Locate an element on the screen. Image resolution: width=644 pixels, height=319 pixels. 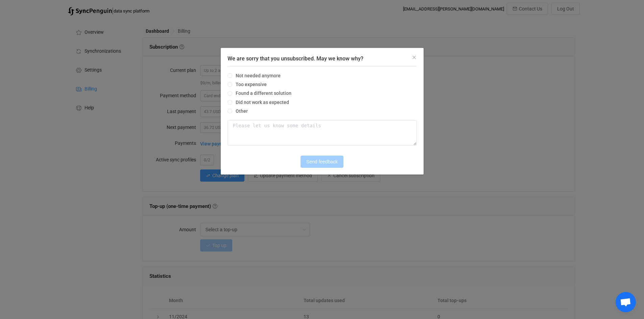
span: Did not work as expected is located at coordinates (261, 102).